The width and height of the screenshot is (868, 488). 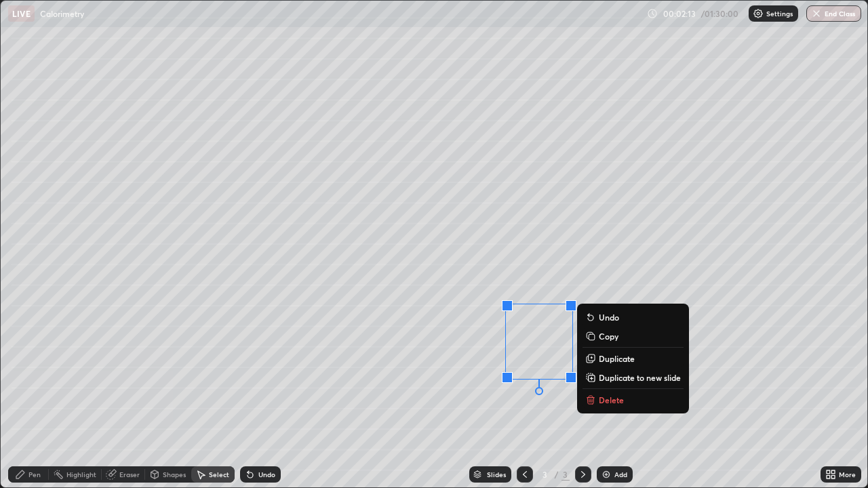 What do you see at coordinates (639, 378) in the screenshot?
I see `p: Duplicate to new slide` at bounding box center [639, 378].